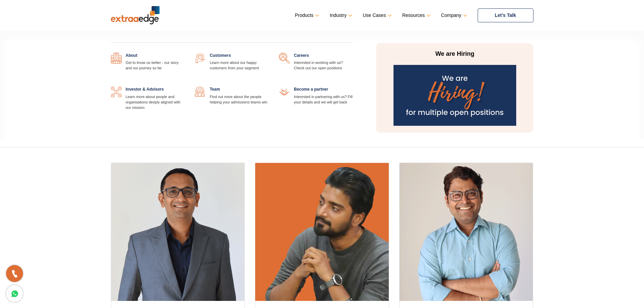 Image resolution: width=644 pixels, height=308 pixels. I want to click on a: Industry, so click(340, 15).